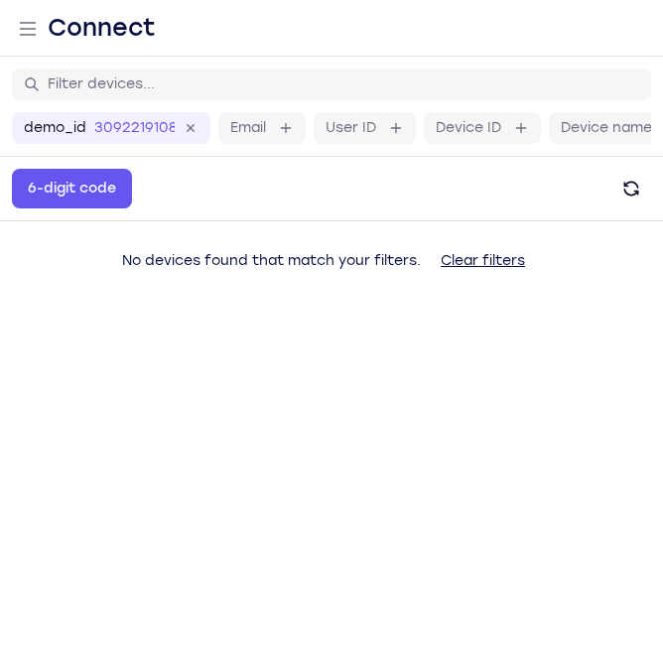 This screenshot has width=663, height=665. Describe the element at coordinates (468, 128) in the screenshot. I see `label: Device ID` at that location.